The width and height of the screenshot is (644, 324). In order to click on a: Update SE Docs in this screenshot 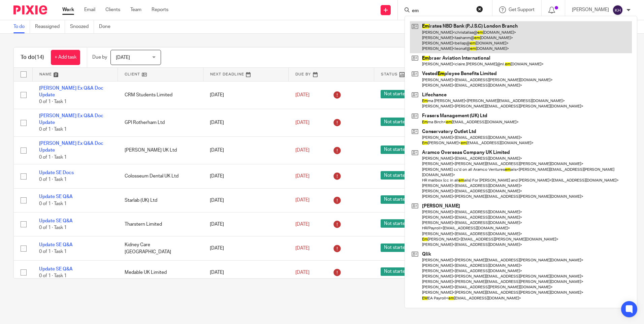, I will do `click(56, 173)`.